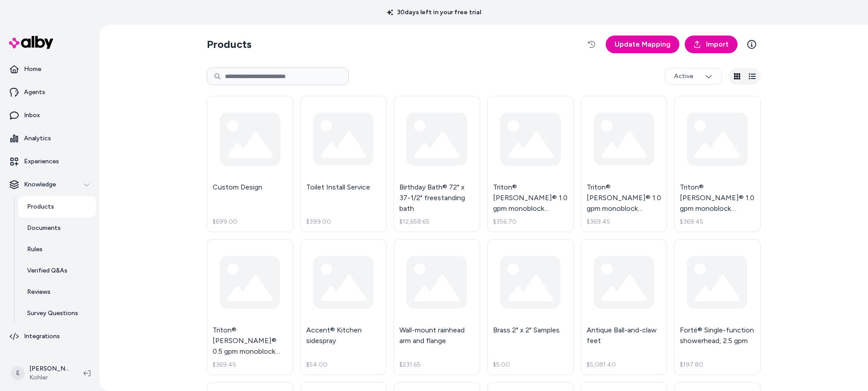 The image size is (868, 391). I want to click on a: Forté® Single-function showerhead, 2.5 gpm$197.80, so click(718, 307).